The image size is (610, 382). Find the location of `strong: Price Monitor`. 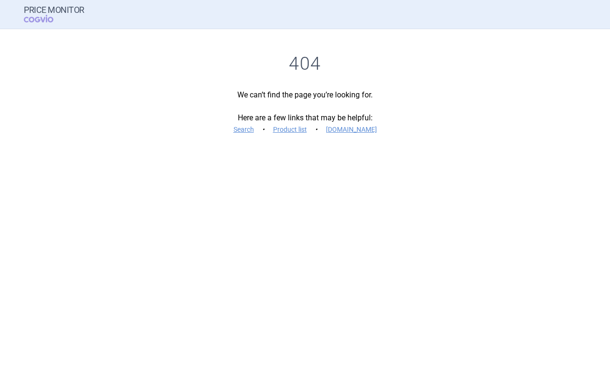

strong: Price Monitor is located at coordinates (54, 10).